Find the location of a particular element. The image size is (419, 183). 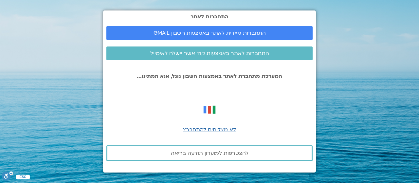

a: התחברות לאתר באמצעות קוד אשר יישלח לאימייל is located at coordinates (210, 53).